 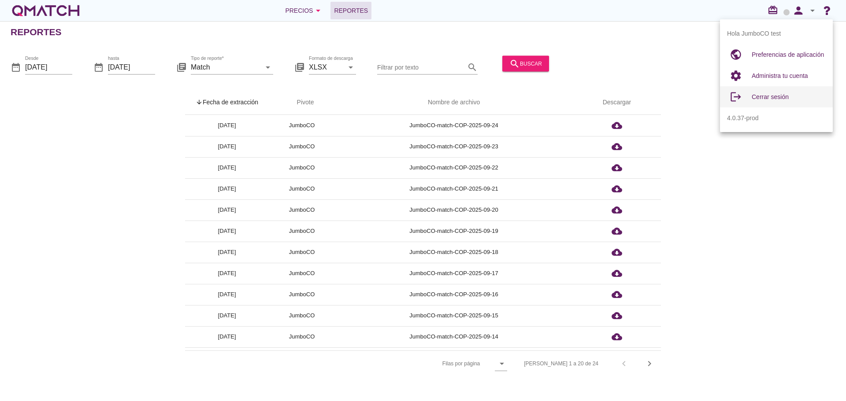 I want to click on td: JumboCO-match-COP-2025-09-20, so click(x=454, y=210).